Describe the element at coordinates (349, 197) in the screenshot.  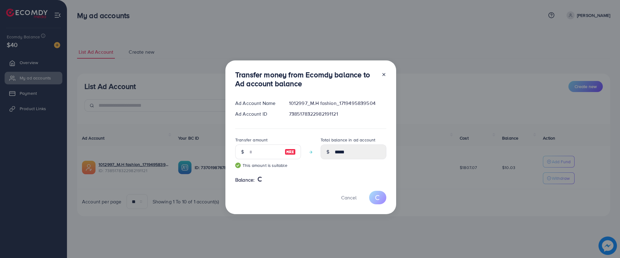
I see `button: Cancel` at that location.